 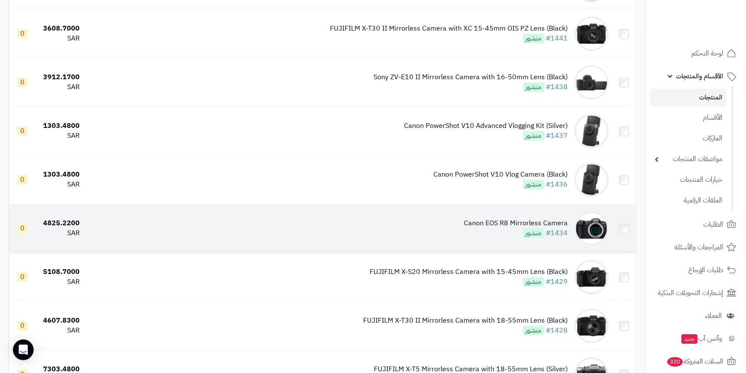 What do you see at coordinates (591, 228) in the screenshot?
I see `img: Canon EOS R8 Mirrorless Camera` at bounding box center [591, 228].